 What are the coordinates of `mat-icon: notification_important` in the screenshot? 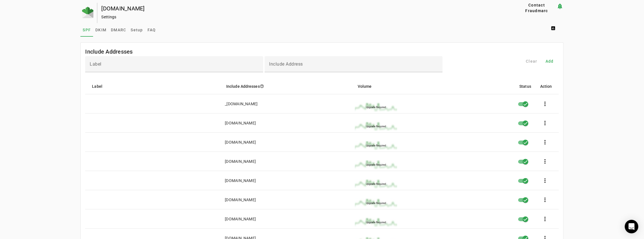 It's located at (560, 6).